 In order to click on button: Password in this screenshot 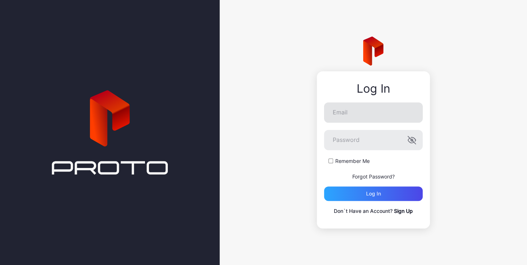, I will do `click(412, 140)`.